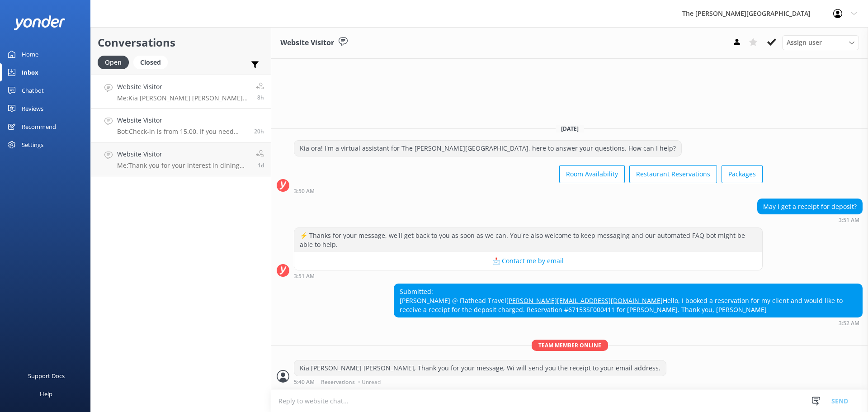  What do you see at coordinates (338, 382) in the screenshot?
I see `span: Reservations` at bounding box center [338, 382].